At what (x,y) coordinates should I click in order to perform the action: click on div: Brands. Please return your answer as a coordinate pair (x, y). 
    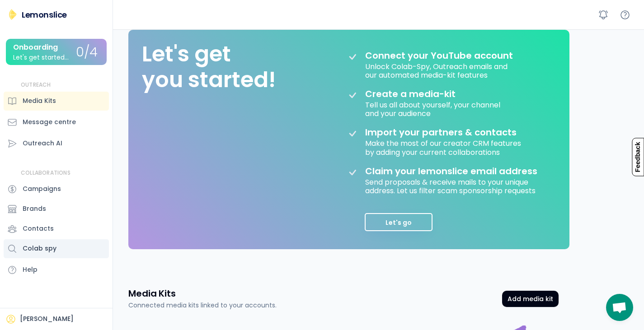
    Looking at the image, I should click on (34, 208).